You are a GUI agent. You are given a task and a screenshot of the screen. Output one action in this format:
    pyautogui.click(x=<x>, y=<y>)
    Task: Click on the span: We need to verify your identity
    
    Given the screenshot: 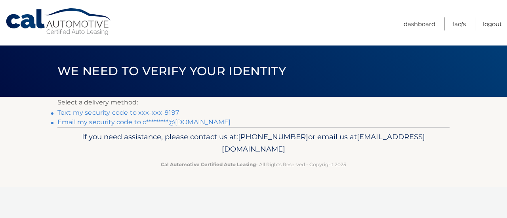 What is the action you would take?
    pyautogui.click(x=172, y=71)
    